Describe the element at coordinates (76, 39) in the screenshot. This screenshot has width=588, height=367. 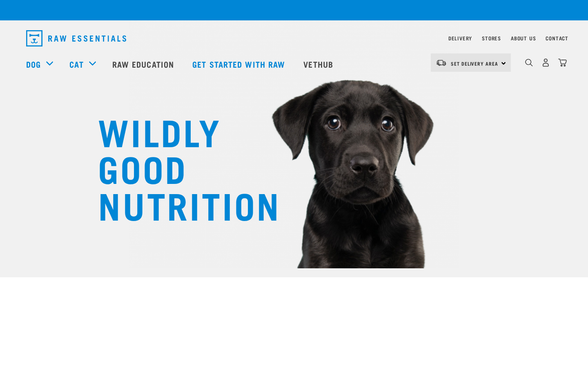
I see `img: Raw Essentials Logo` at that location.